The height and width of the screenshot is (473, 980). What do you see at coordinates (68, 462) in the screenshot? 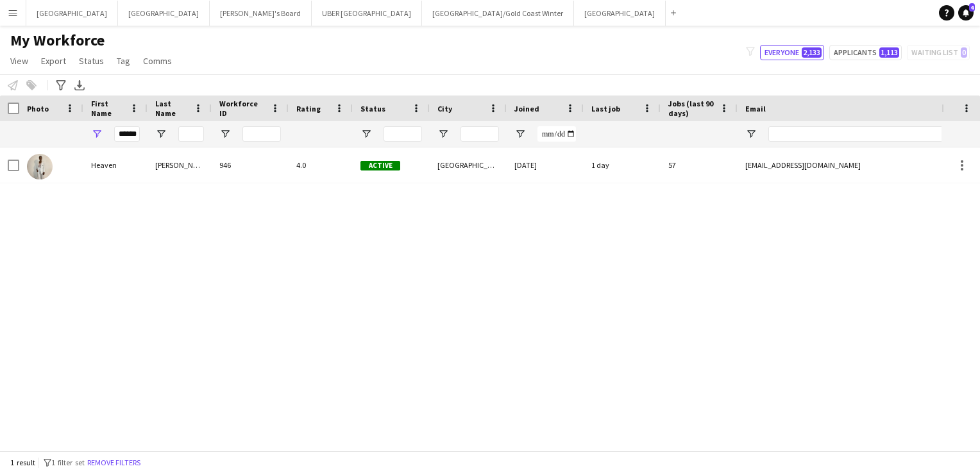
I see `span: 1 filter set` at bounding box center [68, 462].